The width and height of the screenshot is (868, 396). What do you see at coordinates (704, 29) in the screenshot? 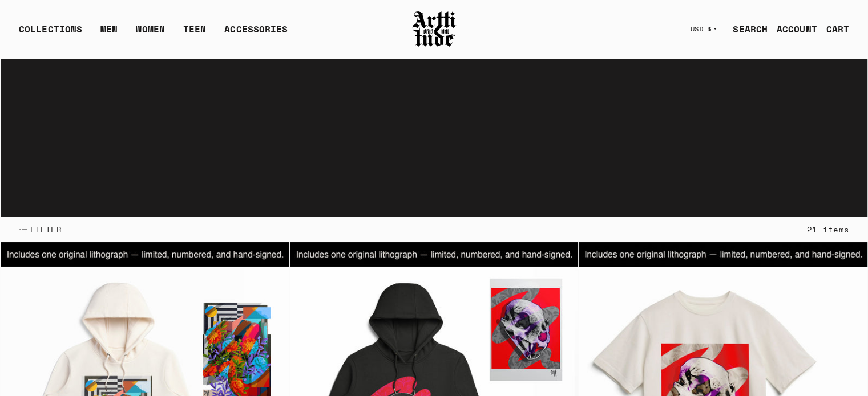
I see `button: USD $` at bounding box center [704, 29].